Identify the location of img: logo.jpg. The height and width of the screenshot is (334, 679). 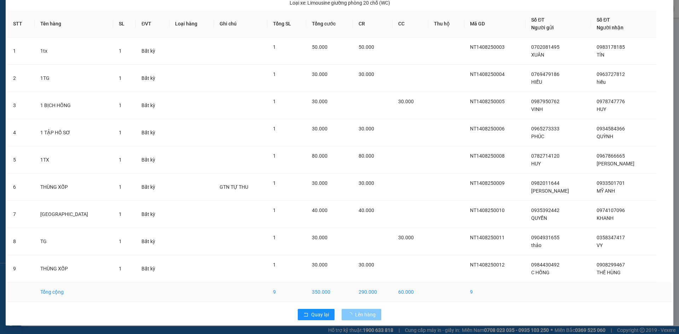
(27, 27).